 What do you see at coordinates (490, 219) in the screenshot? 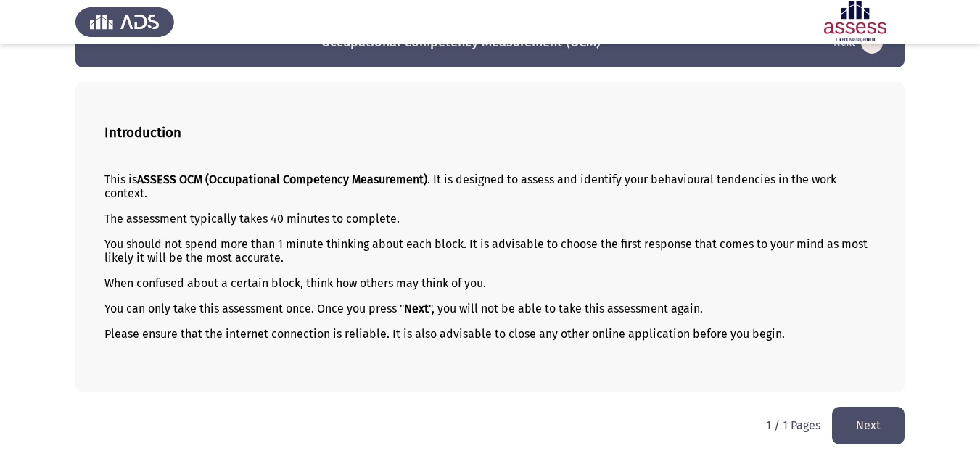
I see `p: The assessment typically takes 40 minutes to complete.` at bounding box center [490, 219].